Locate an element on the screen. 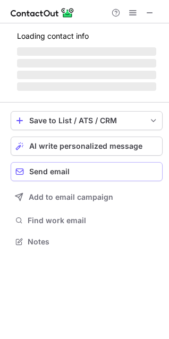 The image size is (169, 339). button: Notes is located at coordinates (87, 242).